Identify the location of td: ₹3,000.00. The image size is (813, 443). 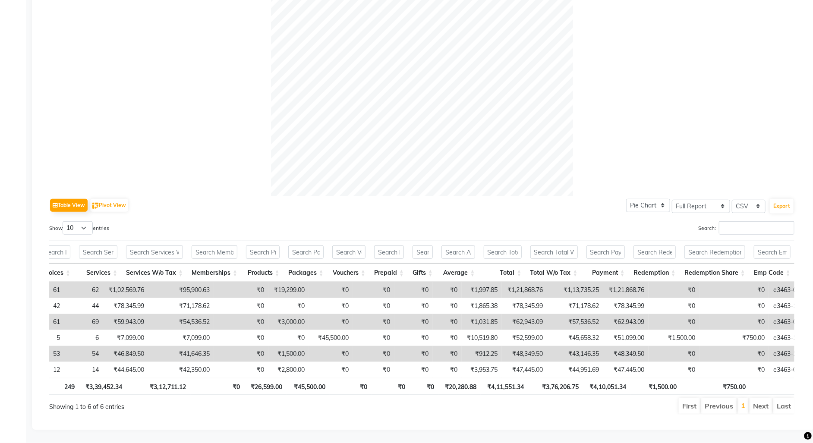
(289, 322).